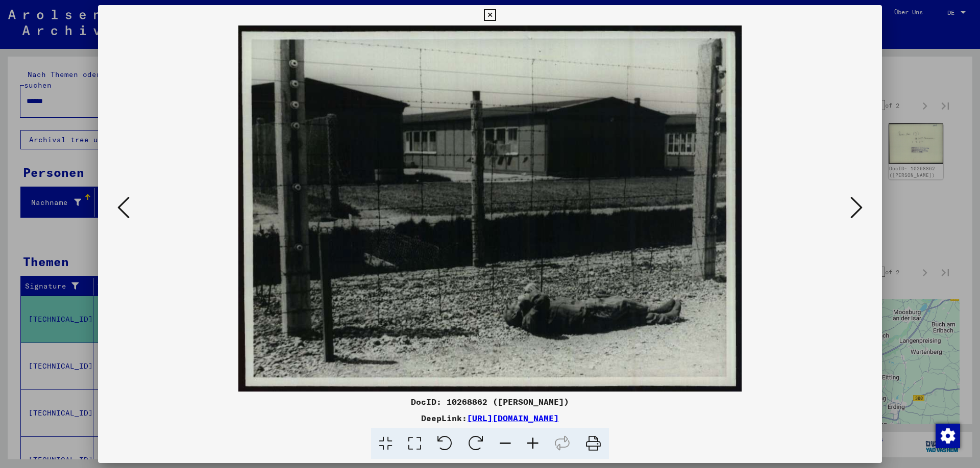 The width and height of the screenshot is (980, 468). I want to click on img: 001.jpg, so click(490, 209).